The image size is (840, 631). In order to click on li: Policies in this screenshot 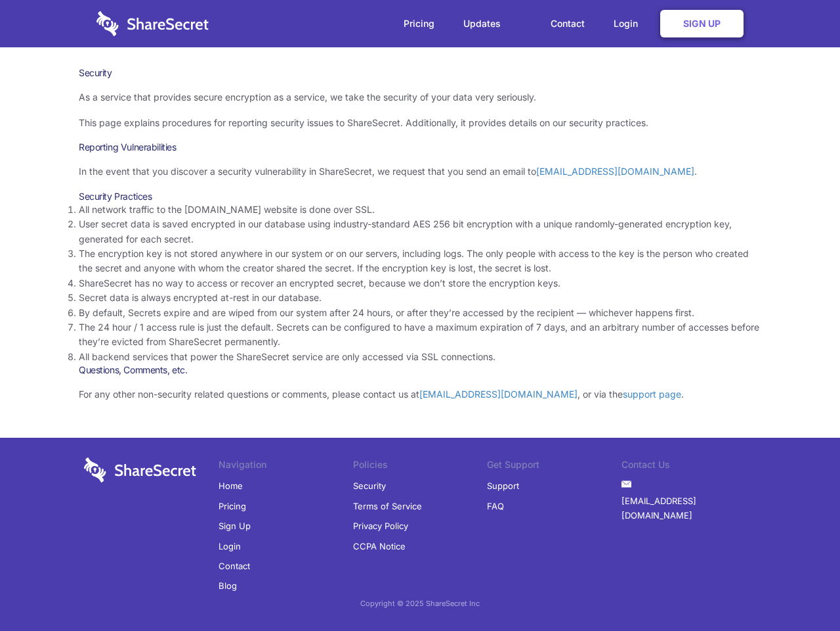, I will do `click(420, 467)`.